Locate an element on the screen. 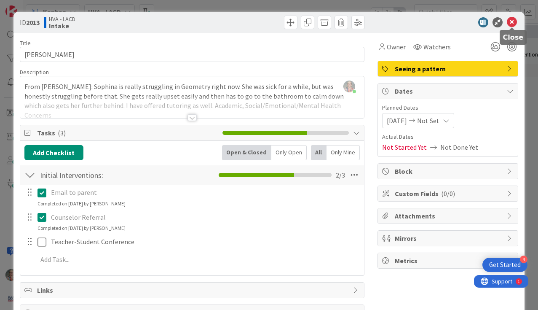  span: Watchers is located at coordinates (437, 47).